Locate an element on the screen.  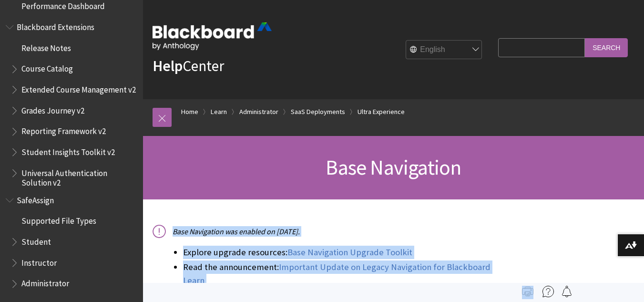
a: SaaS Deployments is located at coordinates (318, 112).